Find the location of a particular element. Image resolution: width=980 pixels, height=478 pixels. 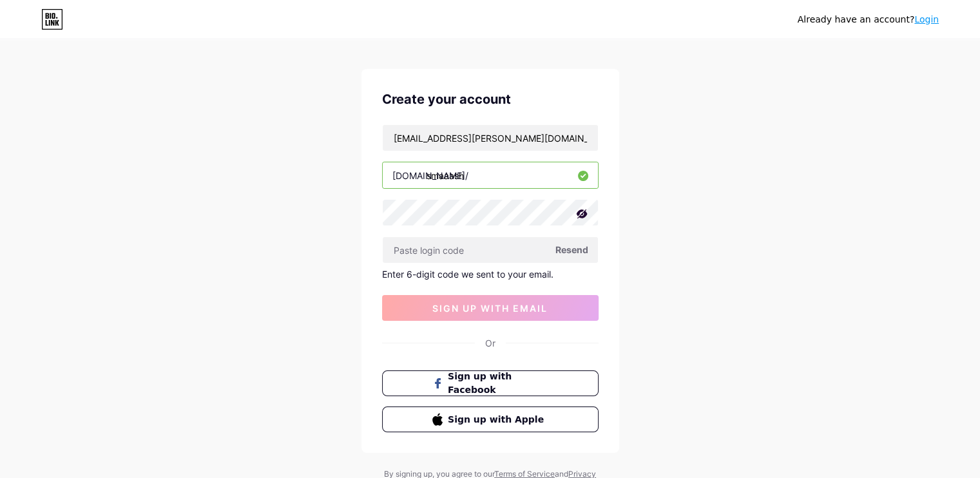

span: sign up with email is located at coordinates (490, 308).